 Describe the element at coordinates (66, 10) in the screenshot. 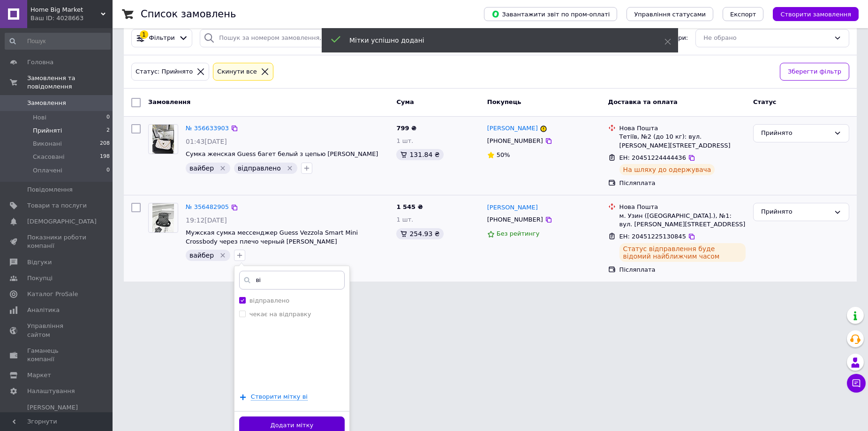

I see `span: Home Big Market` at that location.